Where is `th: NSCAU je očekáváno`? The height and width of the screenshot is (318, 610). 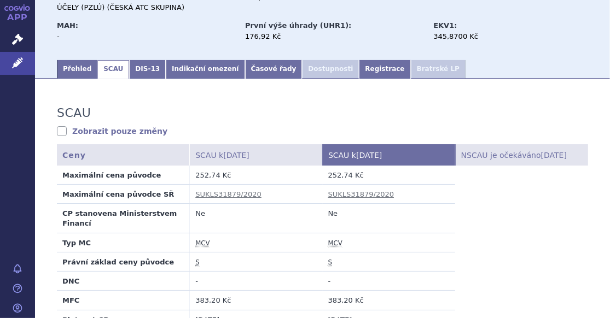
th: NSCAU je očekáváno is located at coordinates (521, 155).